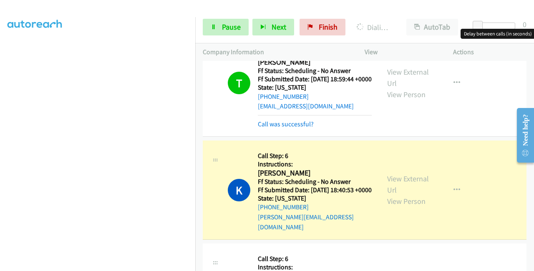  I want to click on span: Finish, so click(328, 27).